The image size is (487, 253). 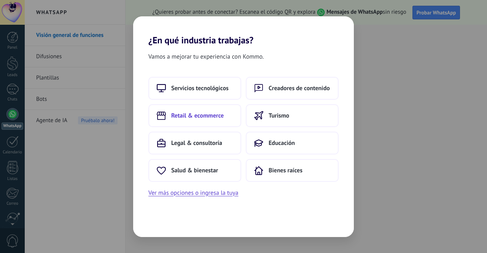 What do you see at coordinates (282, 143) in the screenshot?
I see `span: Educación` at bounding box center [282, 143].